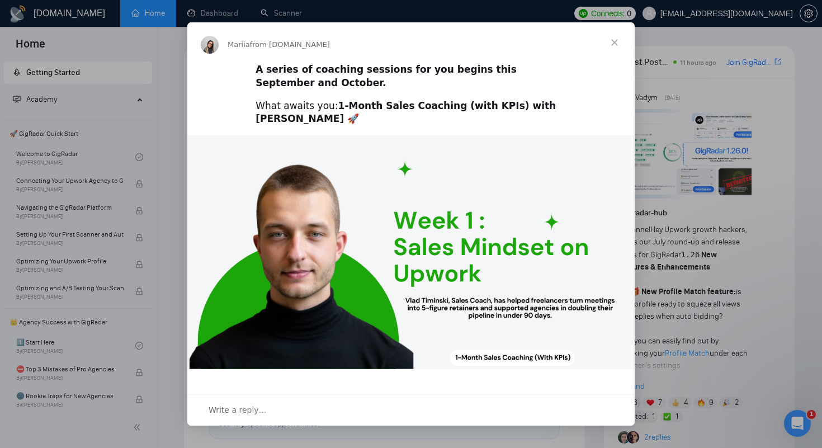 The height and width of the screenshot is (448, 822). What do you see at coordinates (411, 410) in the screenshot?
I see `div: Open conversation and reply` at bounding box center [411, 410].